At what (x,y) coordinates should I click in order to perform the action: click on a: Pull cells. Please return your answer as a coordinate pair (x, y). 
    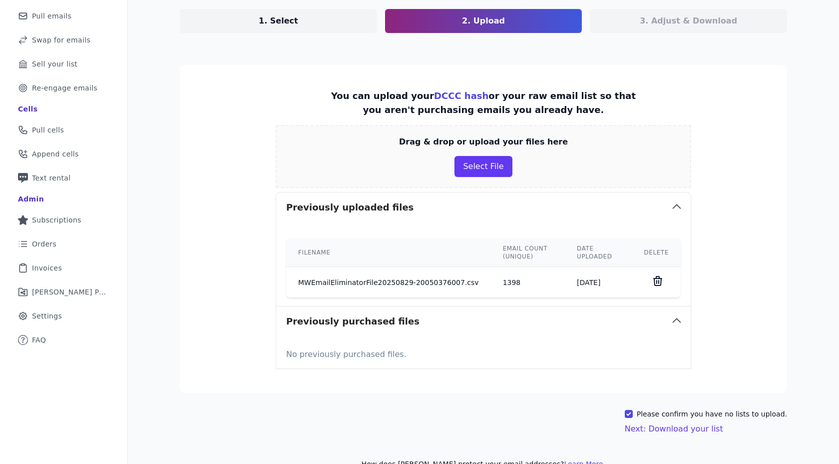
    Looking at the image, I should click on (63, 130).